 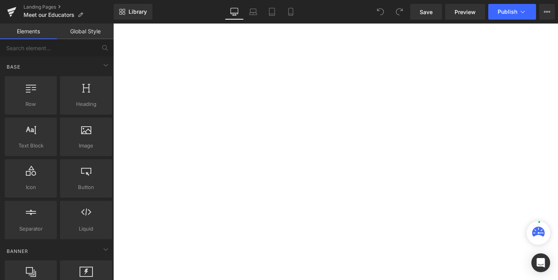 I want to click on a: Mobile, so click(x=291, y=12).